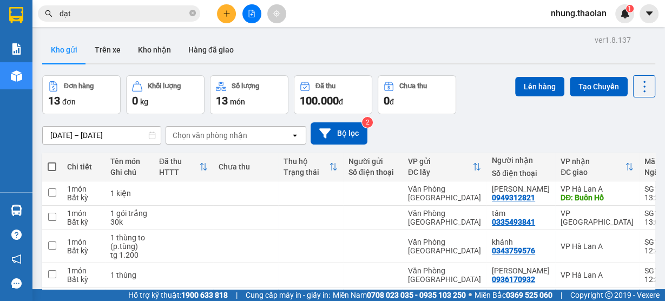 This screenshot has width=665, height=301. Describe the element at coordinates (288, 295) in the screenshot. I see `span: Cung cấp máy in - giấy in:` at that location.